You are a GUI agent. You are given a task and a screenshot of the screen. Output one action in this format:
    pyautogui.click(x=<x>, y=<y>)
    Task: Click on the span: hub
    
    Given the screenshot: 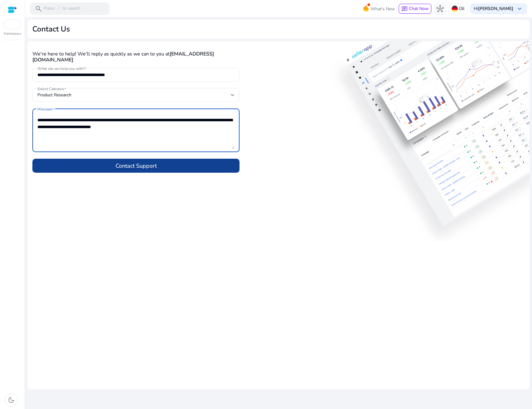 What is the action you would take?
    pyautogui.click(x=440, y=9)
    